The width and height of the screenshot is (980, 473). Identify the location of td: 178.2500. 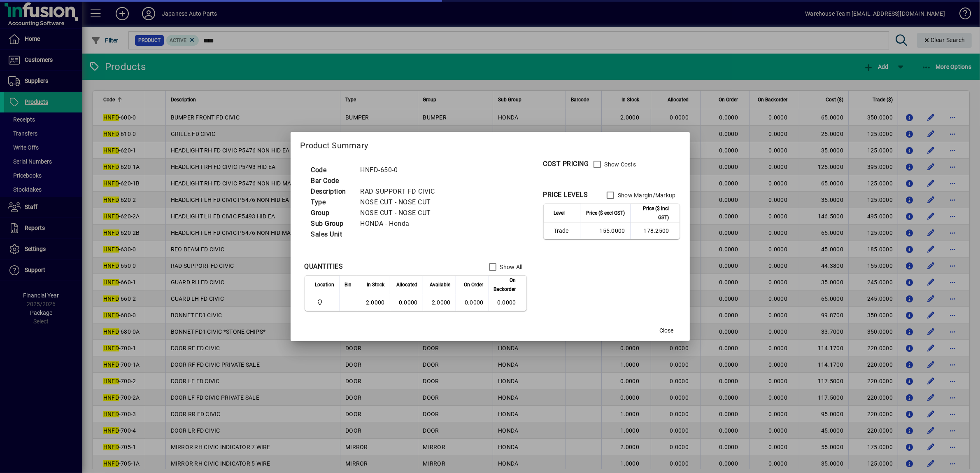
(655, 230).